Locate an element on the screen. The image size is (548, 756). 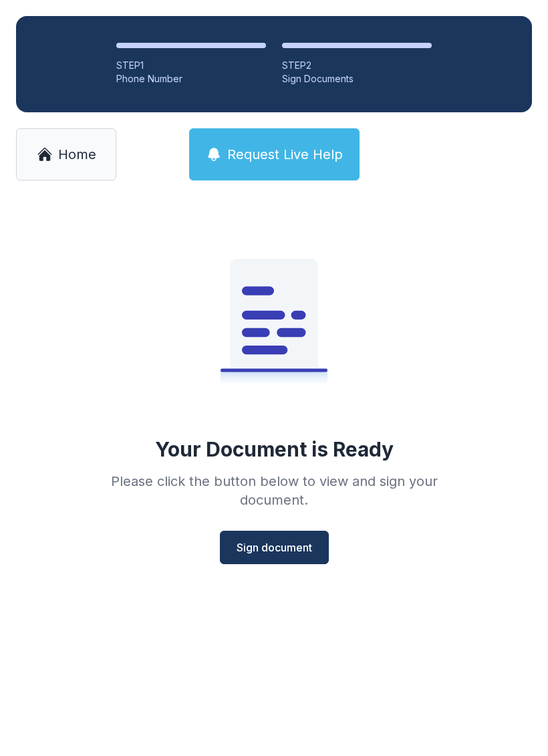
div: Phone Number is located at coordinates (191, 79).